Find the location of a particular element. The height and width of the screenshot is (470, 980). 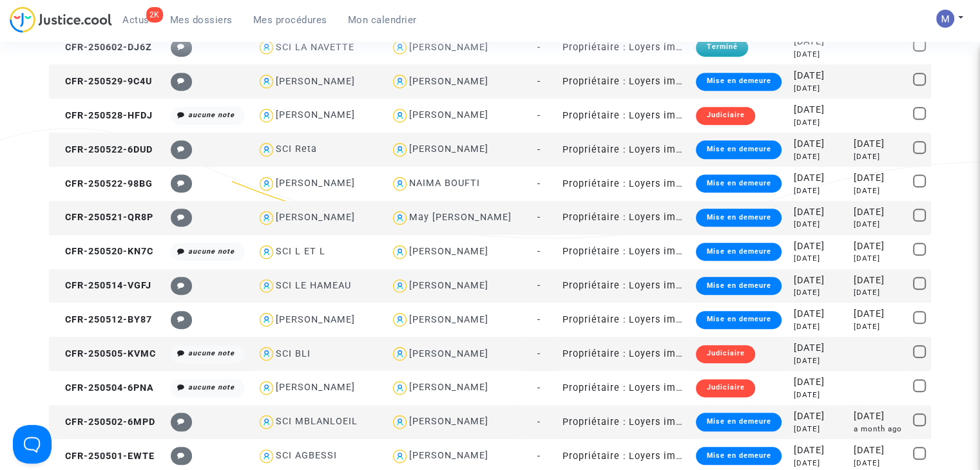

img: jc-logo.svg is located at coordinates (61, 20).